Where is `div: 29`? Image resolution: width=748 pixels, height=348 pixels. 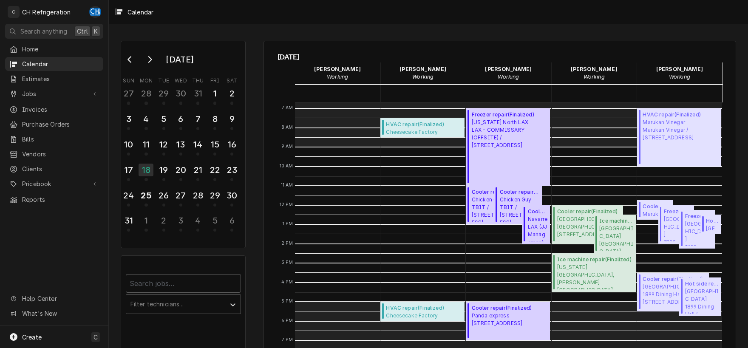
div: 29 is located at coordinates (215, 196).